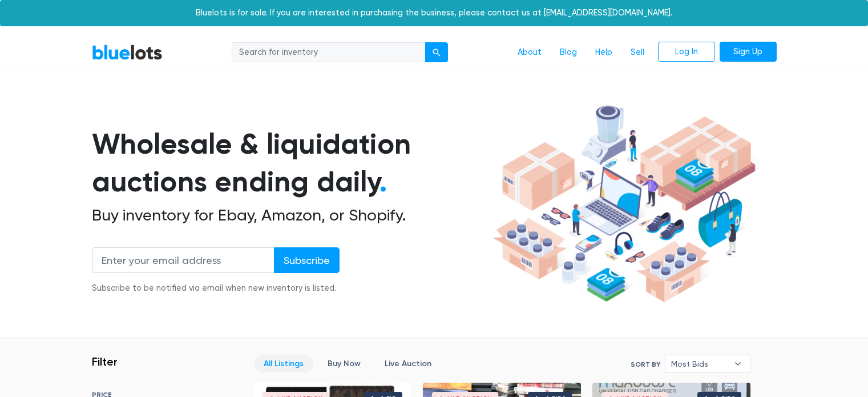 The image size is (868, 397). What do you see at coordinates (700, 364) in the screenshot?
I see `span: Most Bids` at bounding box center [700, 364].